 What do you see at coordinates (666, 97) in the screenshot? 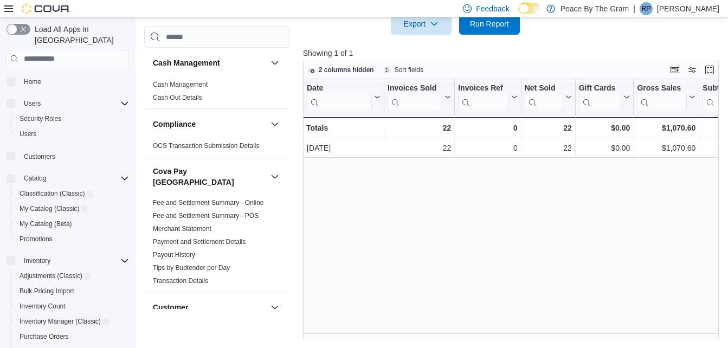
I see `button: Gross Sales` at bounding box center [666, 97].